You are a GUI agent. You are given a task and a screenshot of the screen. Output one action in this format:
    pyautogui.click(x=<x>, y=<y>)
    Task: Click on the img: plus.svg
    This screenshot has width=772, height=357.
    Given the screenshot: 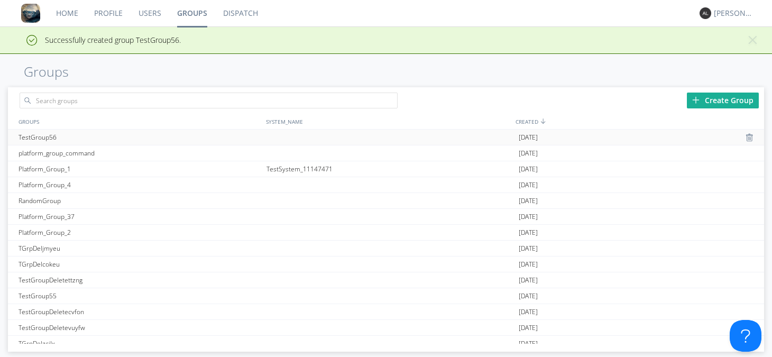 What is the action you would take?
    pyautogui.click(x=696, y=100)
    